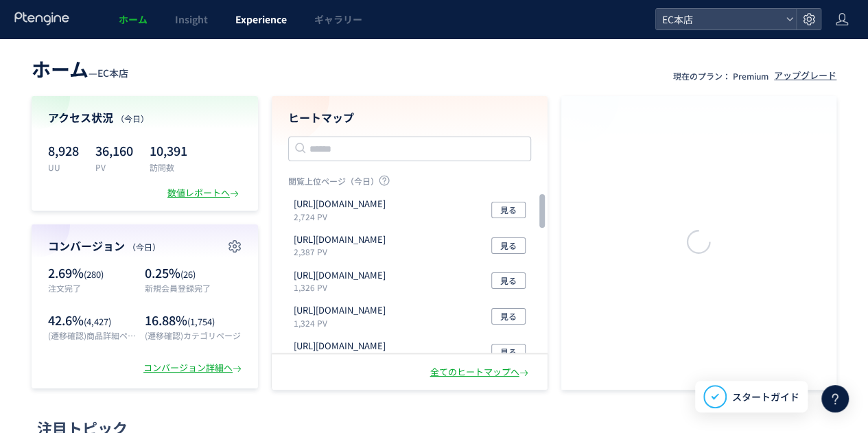 This screenshot has width=868, height=433. Describe the element at coordinates (342, 358) in the screenshot. I see `p: 1,115 PV` at that location.